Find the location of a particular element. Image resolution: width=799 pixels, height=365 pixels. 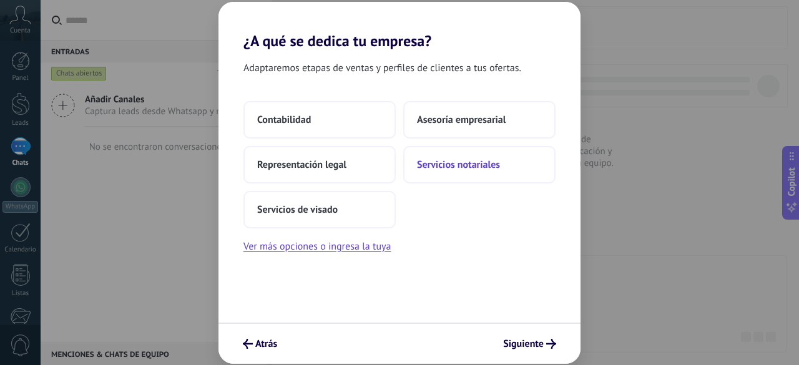

span: Servicios notariales is located at coordinates (458, 165).